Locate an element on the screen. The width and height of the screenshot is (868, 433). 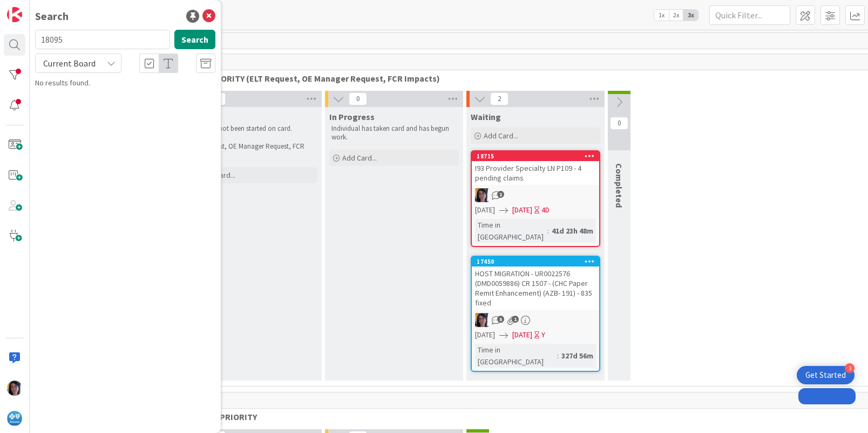
a: 17450HOST MIGRATION - UR0022576 (DMD0059886) CR 1507 - (CHC Paper Remit Enhancement) (AZB- 191) -... is located at coordinates (535, 313).